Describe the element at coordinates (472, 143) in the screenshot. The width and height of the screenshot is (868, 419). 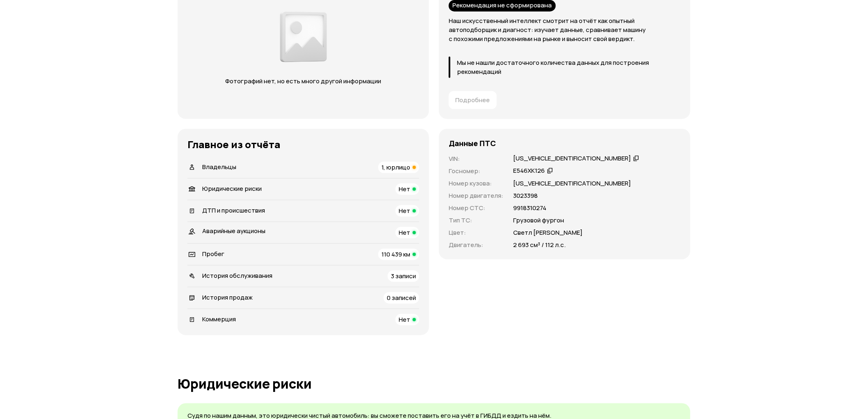
I see `h4: Данные ПТС` at that location.